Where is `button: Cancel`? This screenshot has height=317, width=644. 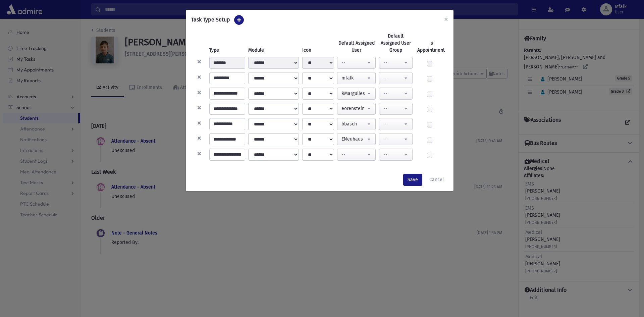
button: Cancel is located at coordinates (436, 180).